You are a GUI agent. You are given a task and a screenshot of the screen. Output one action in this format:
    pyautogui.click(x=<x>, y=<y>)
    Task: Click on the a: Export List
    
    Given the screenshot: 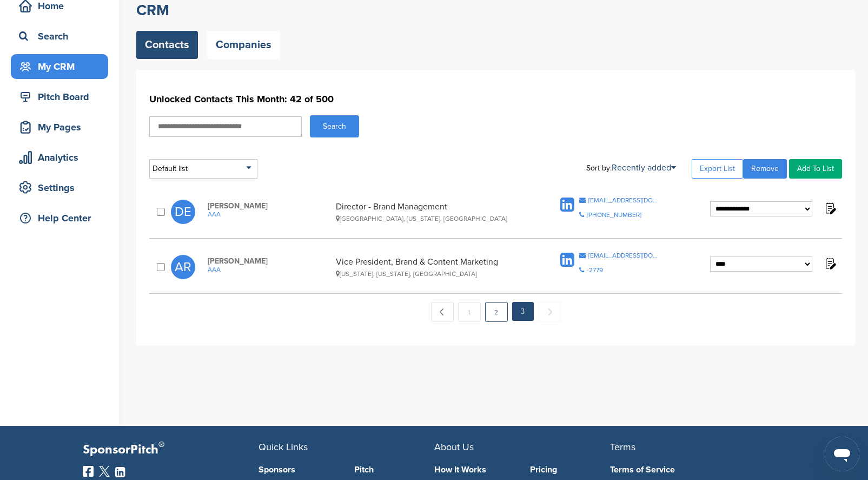 What is the action you would take?
    pyautogui.click(x=717, y=169)
    